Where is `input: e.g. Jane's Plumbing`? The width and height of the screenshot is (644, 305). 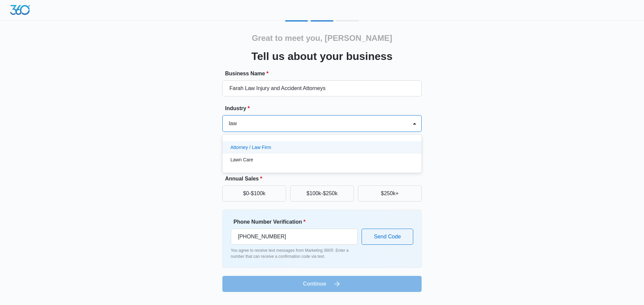 input: e.g. Jane's Plumbing is located at coordinates (322, 88).